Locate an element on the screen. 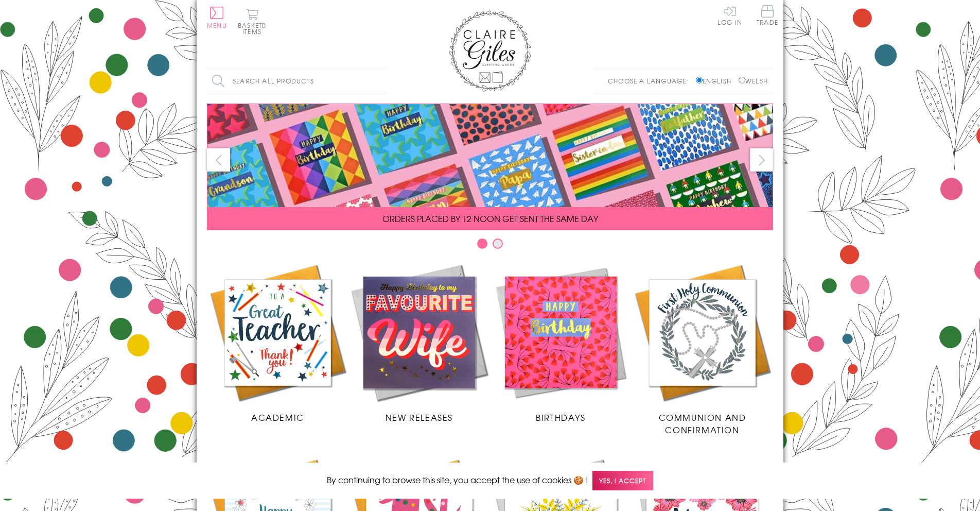 The width and height of the screenshot is (980, 511). button: Carousel Page 2 is located at coordinates (497, 243).